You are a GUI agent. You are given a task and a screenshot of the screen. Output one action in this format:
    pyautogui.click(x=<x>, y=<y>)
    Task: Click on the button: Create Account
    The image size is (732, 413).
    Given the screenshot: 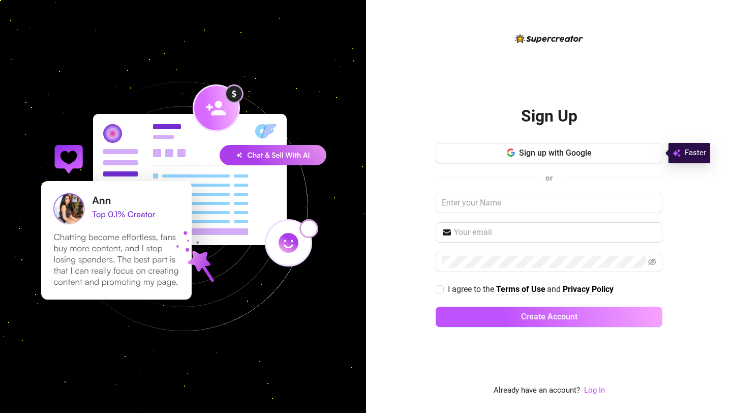 What is the action you would take?
    pyautogui.click(x=549, y=317)
    